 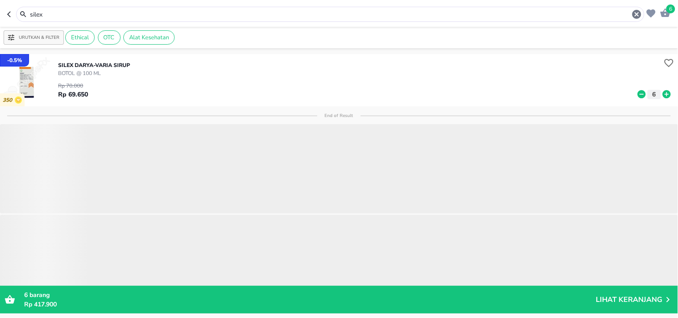 What do you see at coordinates (109, 38) in the screenshot?
I see `span: OTC` at bounding box center [109, 38].